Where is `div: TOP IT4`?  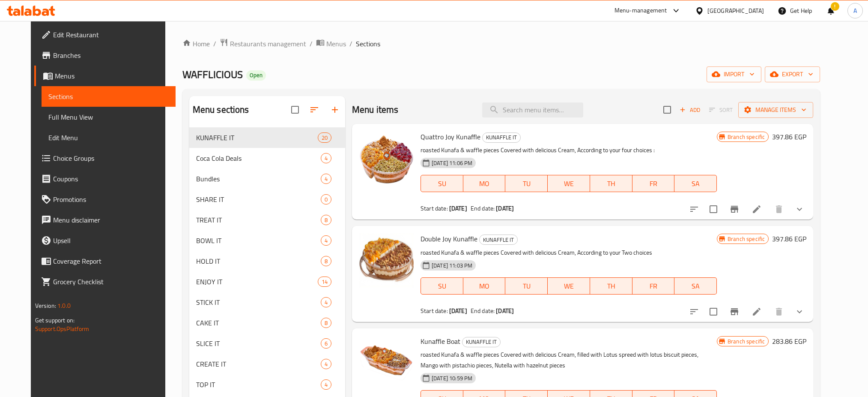
div: TOP IT4 is located at coordinates (267, 384).